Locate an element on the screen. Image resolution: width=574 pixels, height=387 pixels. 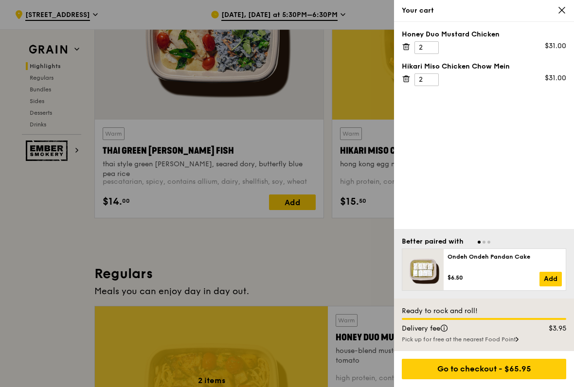
div: Hikari Miso Chicken Chow Mein is located at coordinates (484, 67).